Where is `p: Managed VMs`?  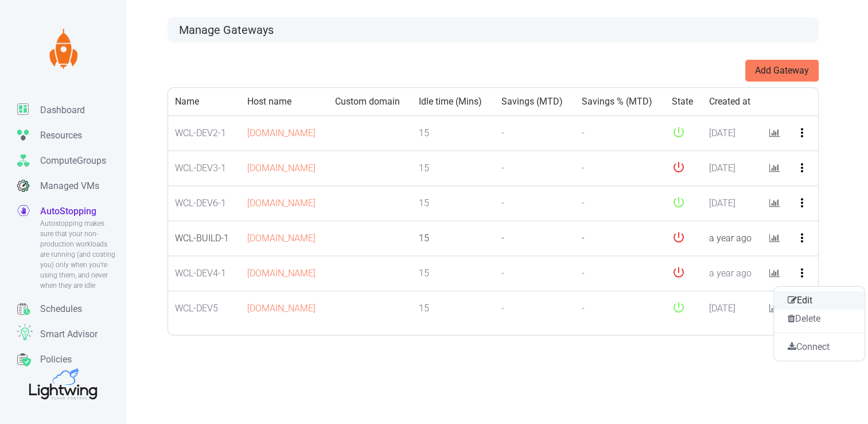 p: Managed VMs is located at coordinates (69, 186).